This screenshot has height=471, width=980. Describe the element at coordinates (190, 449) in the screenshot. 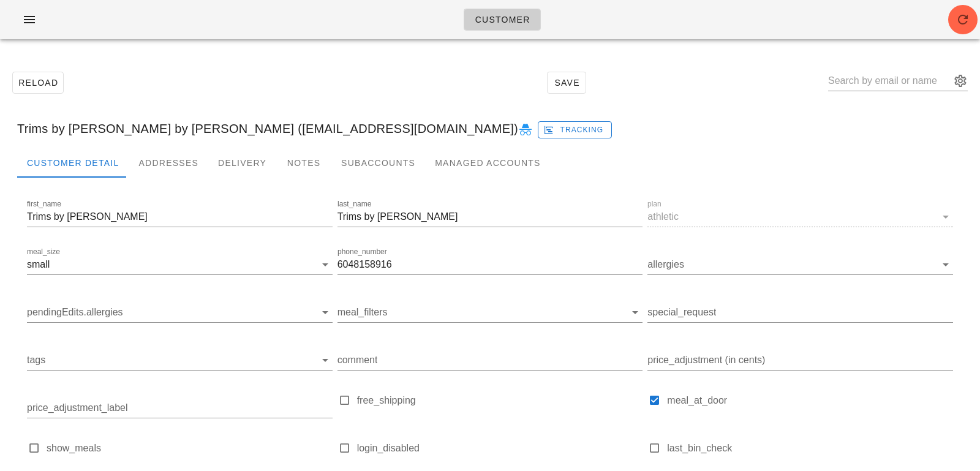

I see `label: show_meals` at that location.